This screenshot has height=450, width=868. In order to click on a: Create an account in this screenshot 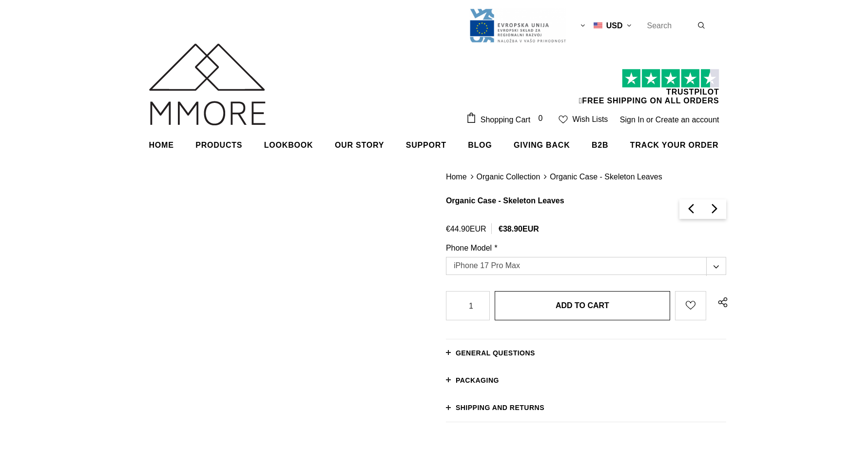, I will do `click(688, 119)`.